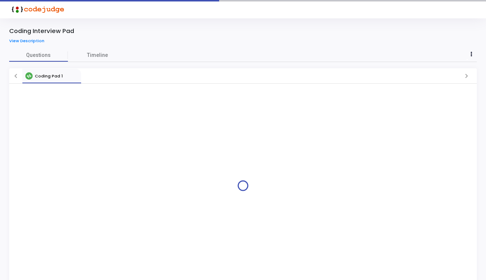 The image size is (486, 280). I want to click on img: logo, so click(37, 9).